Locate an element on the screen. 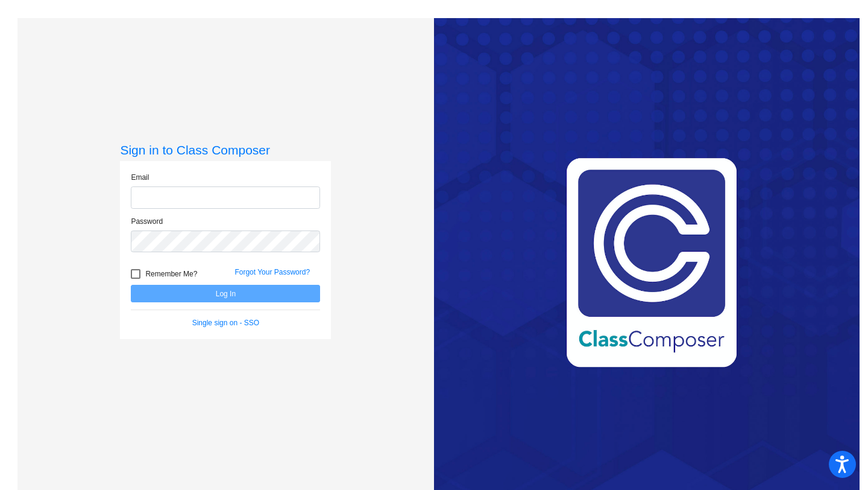 The width and height of the screenshot is (868, 490). h3: Sign in to Class Composer is located at coordinates (225, 149).